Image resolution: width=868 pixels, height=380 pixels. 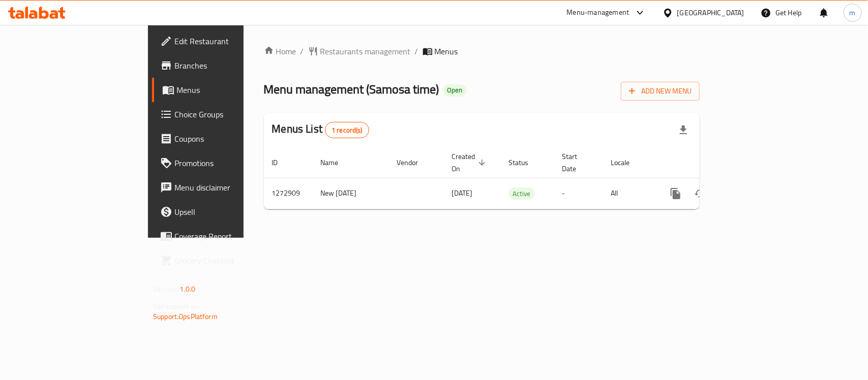 What do you see at coordinates (222, 41) in the screenshot?
I see `a: Edit Restaurant` at bounding box center [222, 41].